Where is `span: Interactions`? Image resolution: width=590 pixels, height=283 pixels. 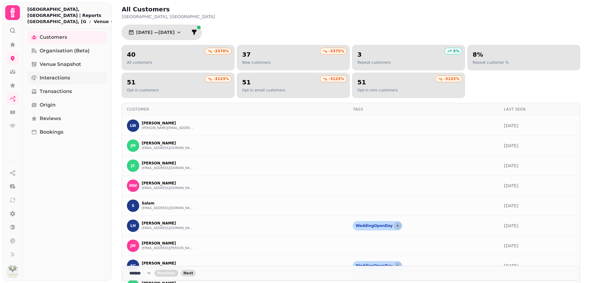
span: Interactions is located at coordinates (55, 78).